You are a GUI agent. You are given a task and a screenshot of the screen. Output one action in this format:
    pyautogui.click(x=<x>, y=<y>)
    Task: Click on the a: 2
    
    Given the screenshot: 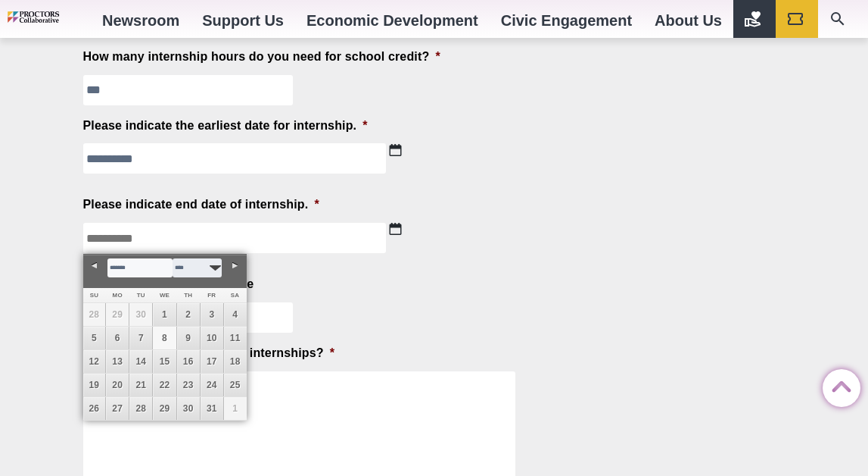 What is the action you would take?
    pyautogui.click(x=188, y=314)
    